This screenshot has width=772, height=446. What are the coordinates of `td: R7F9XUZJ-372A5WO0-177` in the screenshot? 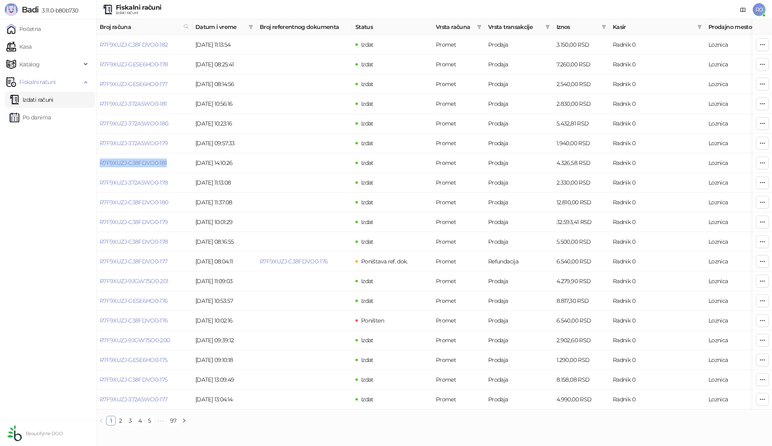 It's located at (144, 399).